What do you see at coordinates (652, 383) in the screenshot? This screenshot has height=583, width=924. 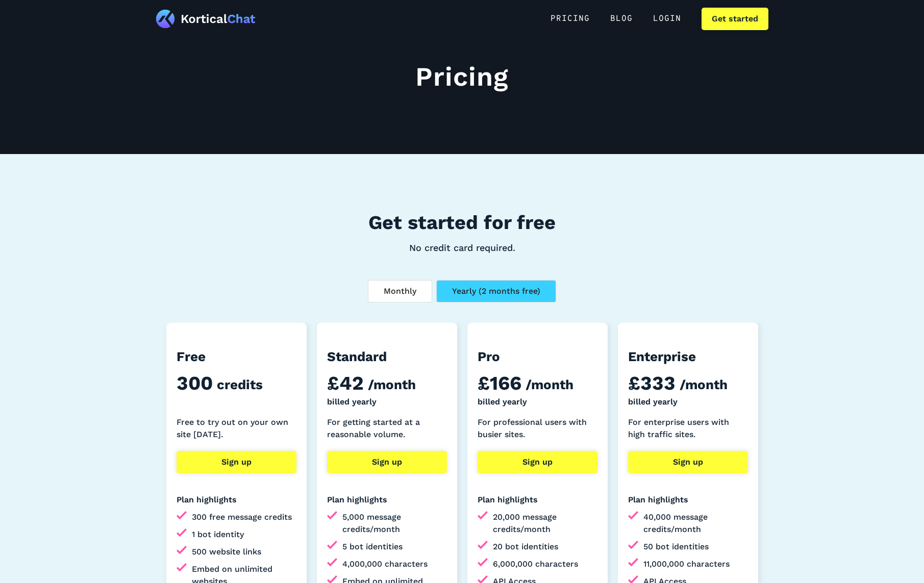 I see `h2: £333` at bounding box center [652, 383].